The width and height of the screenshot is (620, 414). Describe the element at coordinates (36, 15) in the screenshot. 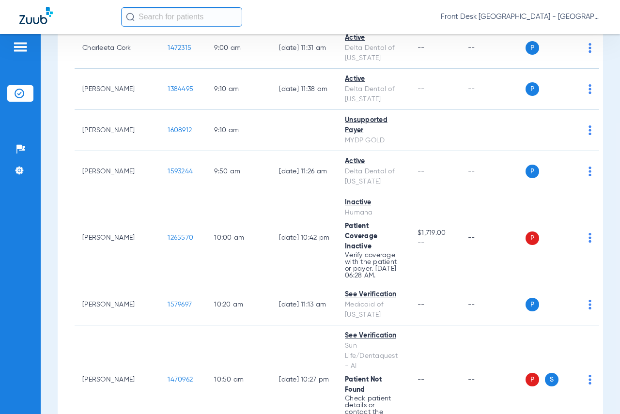

I see `img: Zuub Logo` at that location.